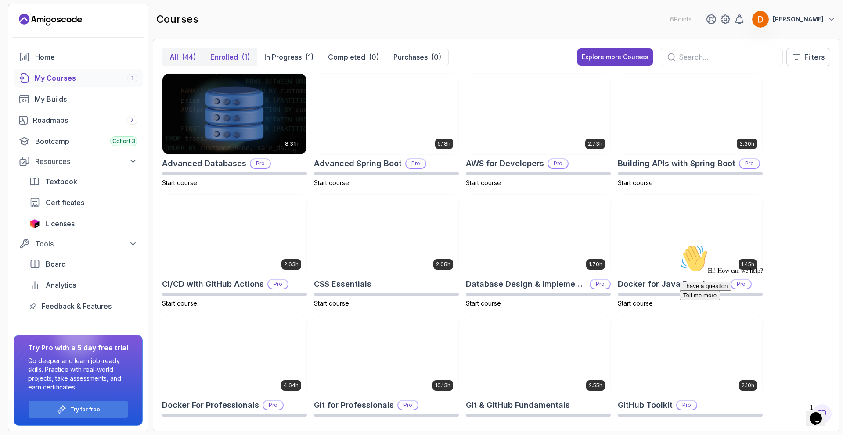 This screenshot has width=843, height=435. I want to click on img: :wave:, so click(18, 18).